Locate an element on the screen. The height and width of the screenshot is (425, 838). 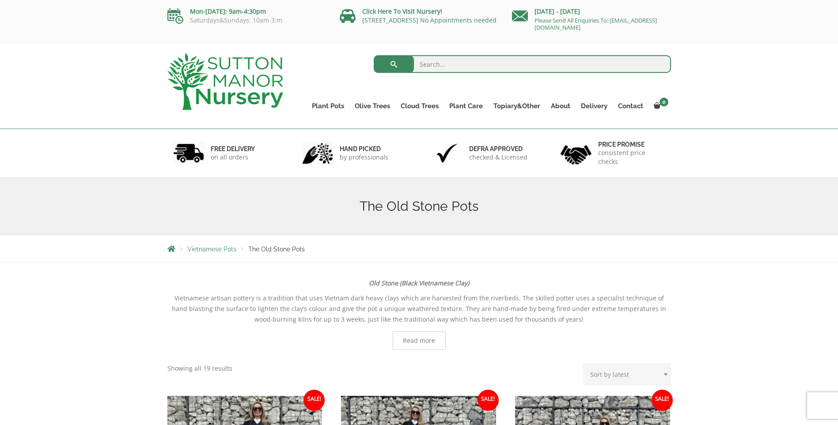
p: by professionals is located at coordinates (364, 157).